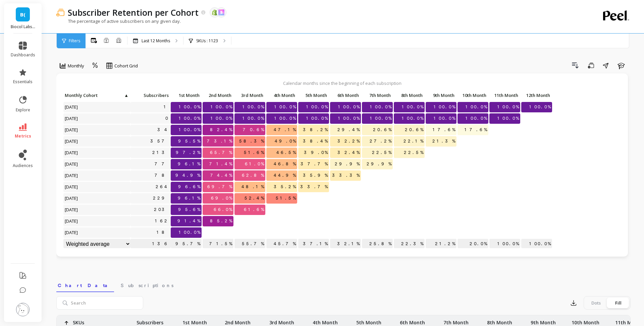 This screenshot has height=326, width=644. What do you see at coordinates (342, 84) in the screenshot?
I see `p: Calendar months since the beginning of each subscription` at bounding box center [342, 84].